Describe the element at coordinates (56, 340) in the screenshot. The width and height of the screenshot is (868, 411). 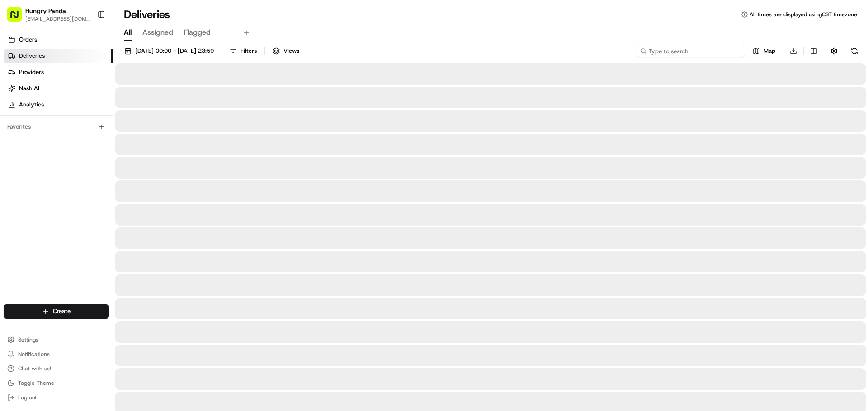
I see `button: Settings` at that location.